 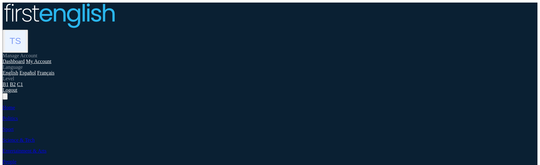 I want to click on a: English, so click(x=10, y=73).